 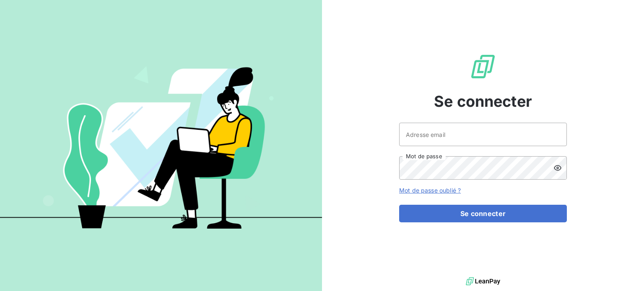 What do you see at coordinates (483, 134) in the screenshot?
I see `input: placeholder` at bounding box center [483, 134].